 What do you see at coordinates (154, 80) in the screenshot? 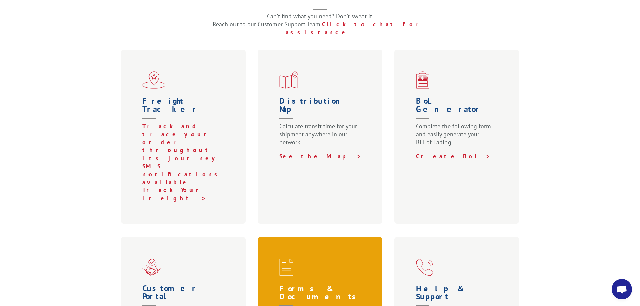
I see `img: xgs-icon-flagship-distribution-model-red` at bounding box center [154, 80].